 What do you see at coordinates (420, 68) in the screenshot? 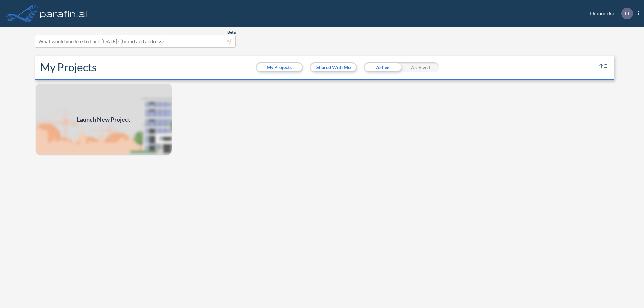
I see `div: Archived` at bounding box center [420, 68].